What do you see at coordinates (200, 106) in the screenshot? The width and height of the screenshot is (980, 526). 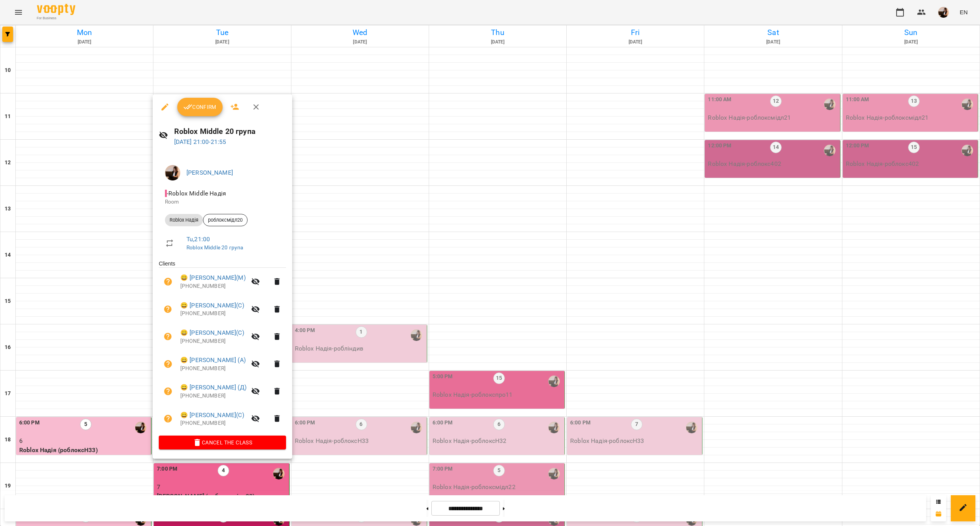 I see `button: Confirm` at bounding box center [200, 106].